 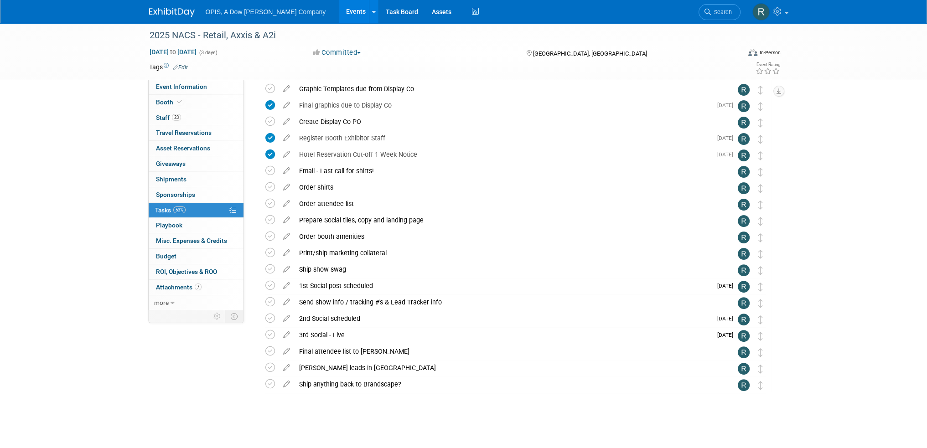 I want to click on span: Giveaways, so click(x=170, y=164).